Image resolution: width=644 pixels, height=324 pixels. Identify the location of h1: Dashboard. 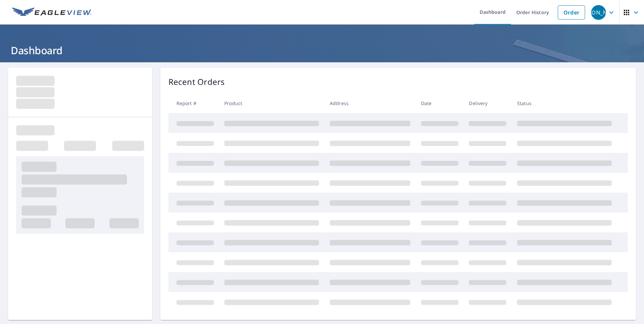
(322, 50).